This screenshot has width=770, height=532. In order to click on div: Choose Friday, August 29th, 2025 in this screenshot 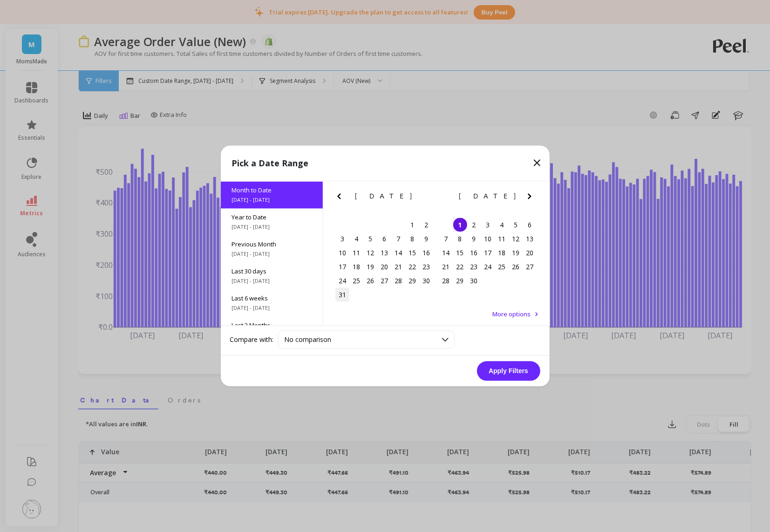, I will do `click(412, 280)`.